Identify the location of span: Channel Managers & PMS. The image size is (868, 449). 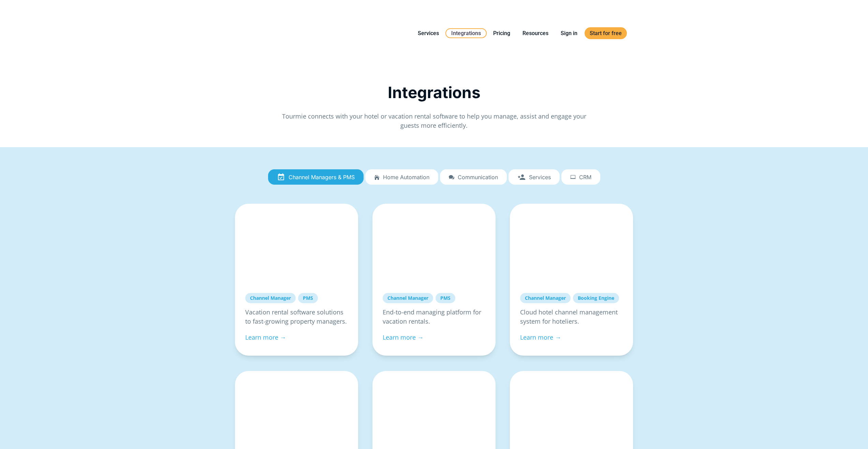
(321, 177).